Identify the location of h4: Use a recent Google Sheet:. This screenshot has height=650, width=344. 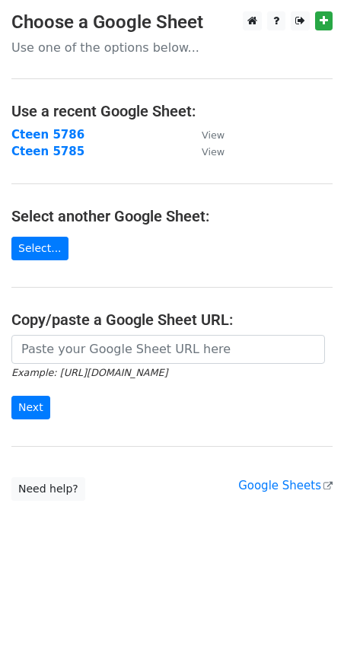
(172, 111).